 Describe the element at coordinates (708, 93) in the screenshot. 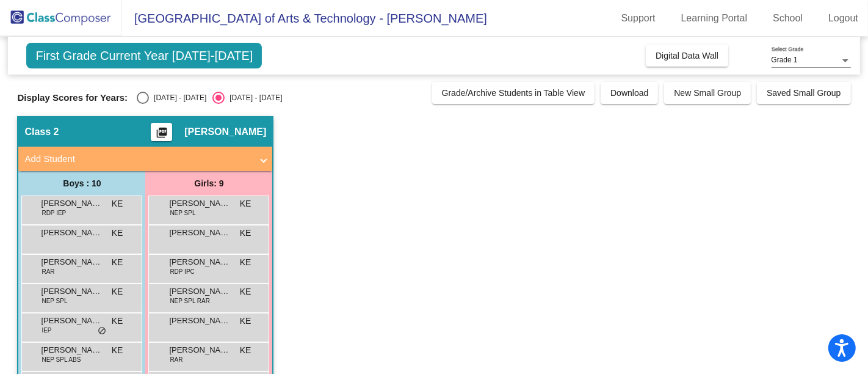

I see `button: New Small Group` at that location.